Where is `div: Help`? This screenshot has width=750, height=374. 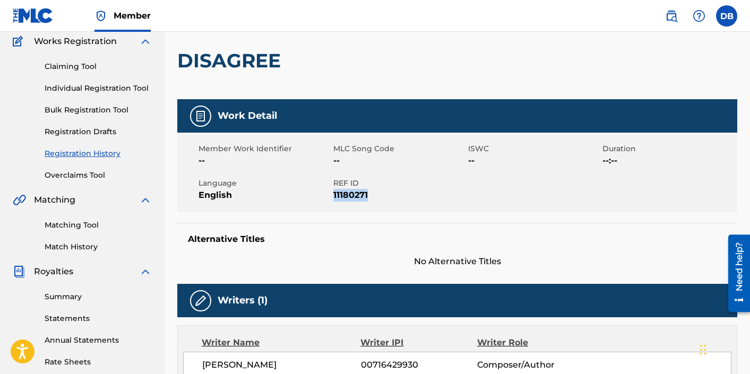
div: Help is located at coordinates (699, 16).